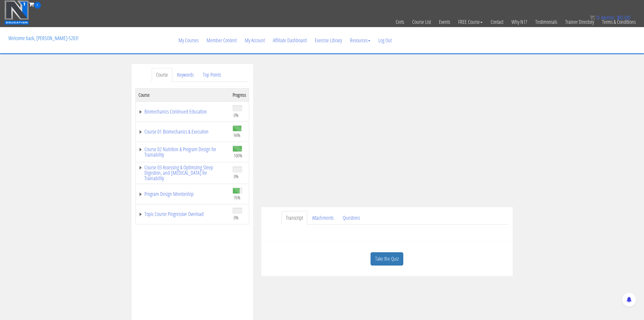 The width and height of the screenshot is (644, 320). Describe the element at coordinates (385, 41) in the screenshot. I see `a: Log Out` at that location.